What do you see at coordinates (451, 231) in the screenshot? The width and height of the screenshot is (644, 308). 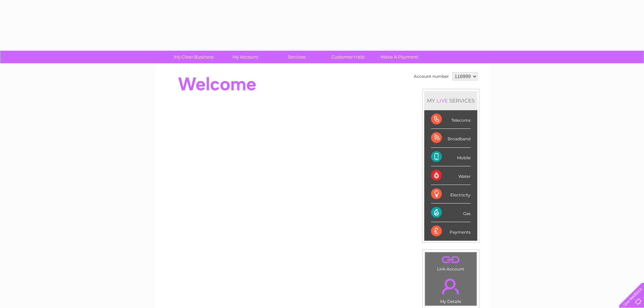 I see `div: Payments` at bounding box center [451, 231].